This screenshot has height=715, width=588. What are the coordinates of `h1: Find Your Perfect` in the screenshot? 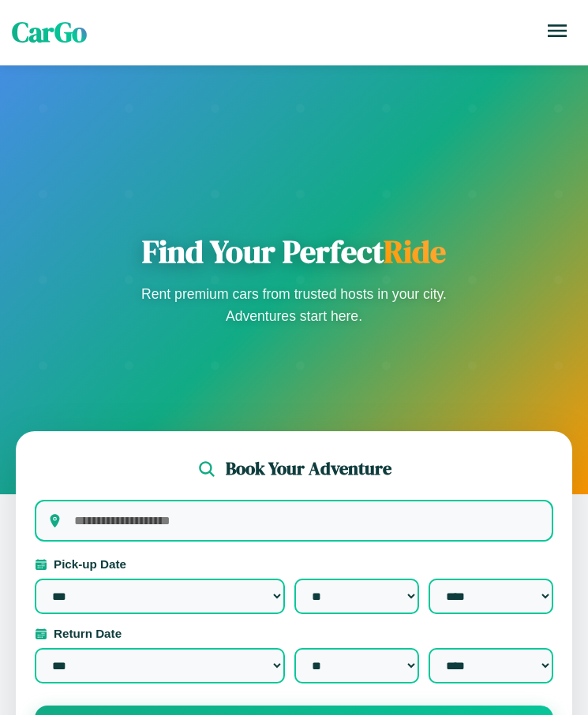 It's located at (294, 251).